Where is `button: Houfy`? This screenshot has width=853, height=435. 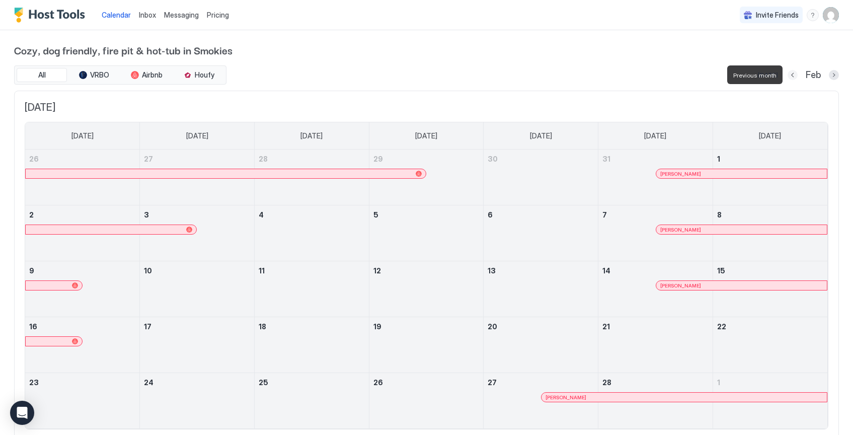 button: Houfy is located at coordinates (199, 75).